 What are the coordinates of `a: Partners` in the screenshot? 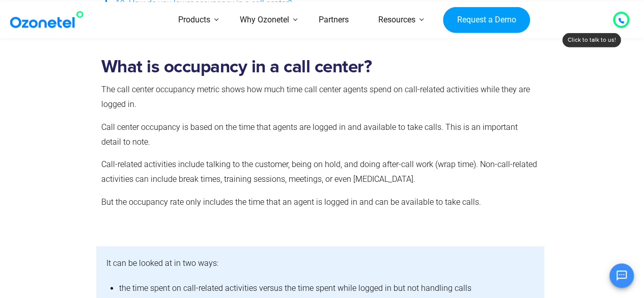 It's located at (334, 20).